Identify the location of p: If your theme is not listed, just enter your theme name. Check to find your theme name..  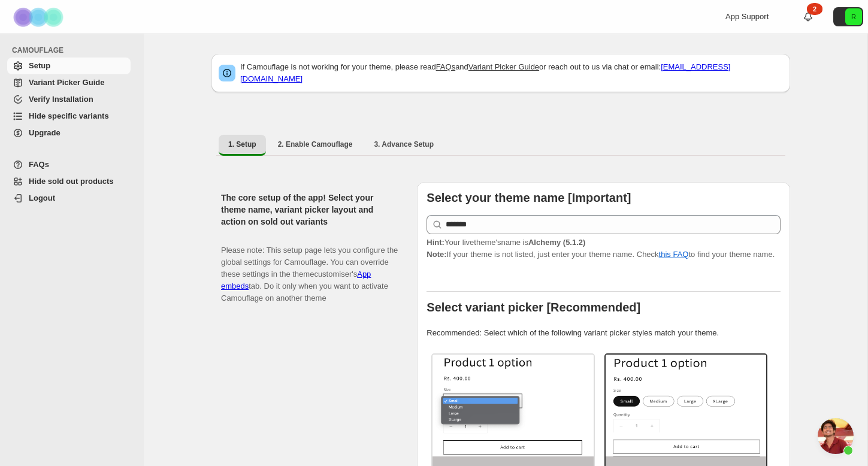
(603, 249).